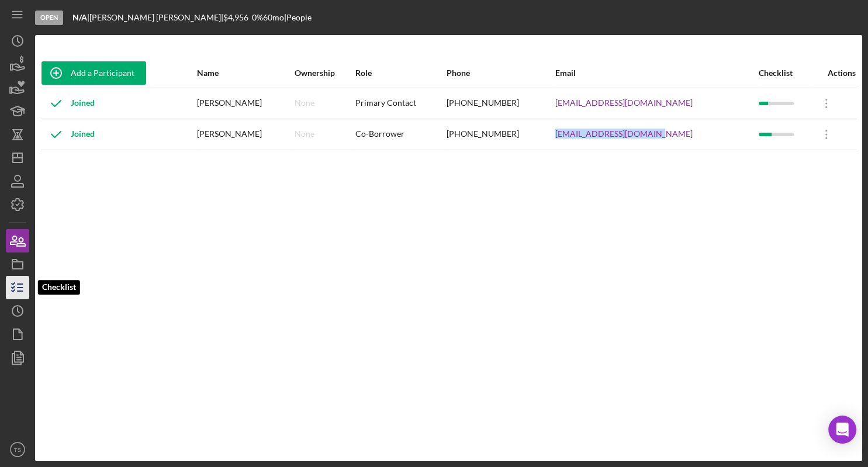 The height and width of the screenshot is (467, 868). What do you see at coordinates (784, 73) in the screenshot?
I see `div: Checklist` at bounding box center [784, 73].